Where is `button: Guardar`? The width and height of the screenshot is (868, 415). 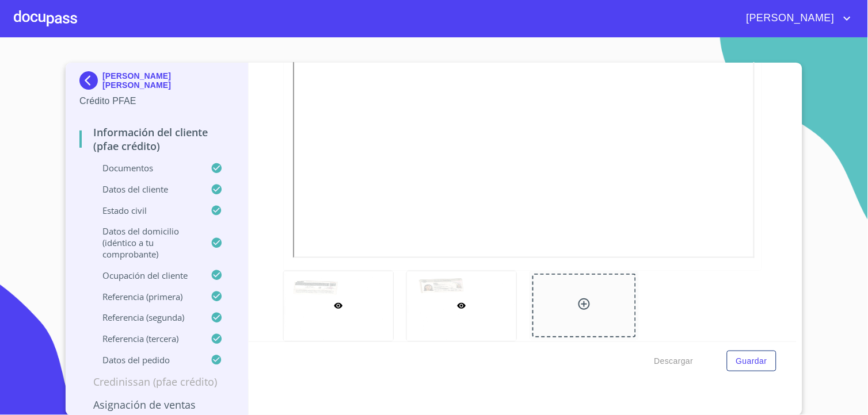
button: Guardar is located at coordinates (752, 361).